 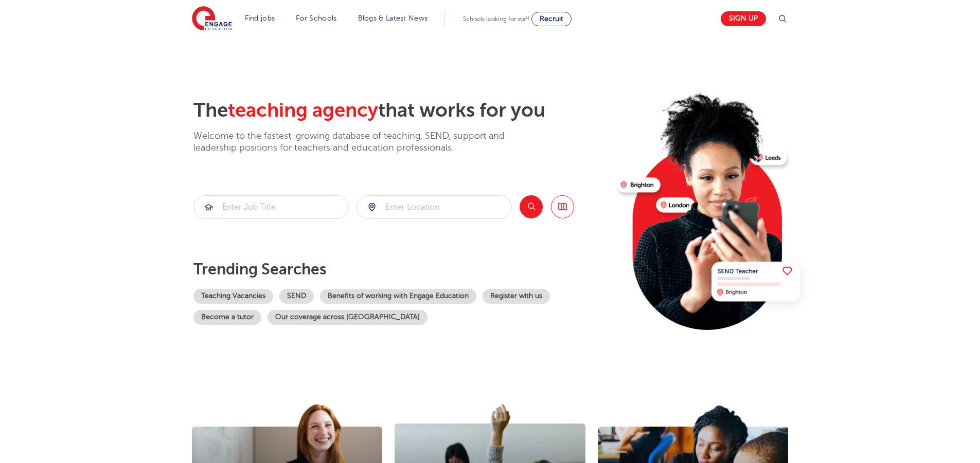 What do you see at coordinates (496, 19) in the screenshot?
I see `span: Schools looking for staff` at bounding box center [496, 19].